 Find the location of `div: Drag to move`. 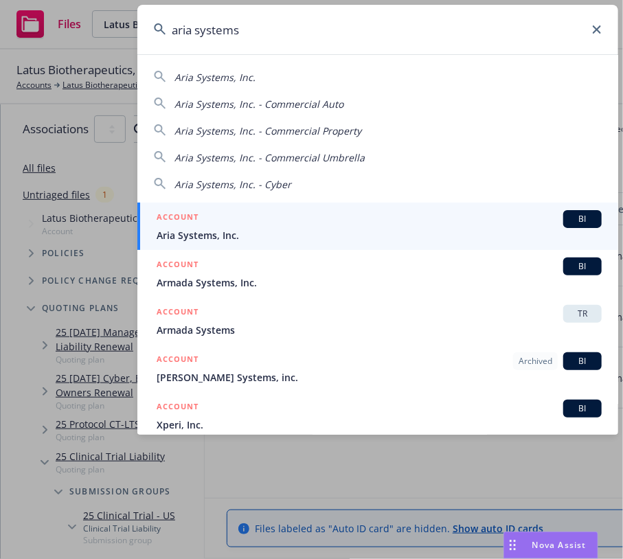

div: Drag to move is located at coordinates (512, 545).